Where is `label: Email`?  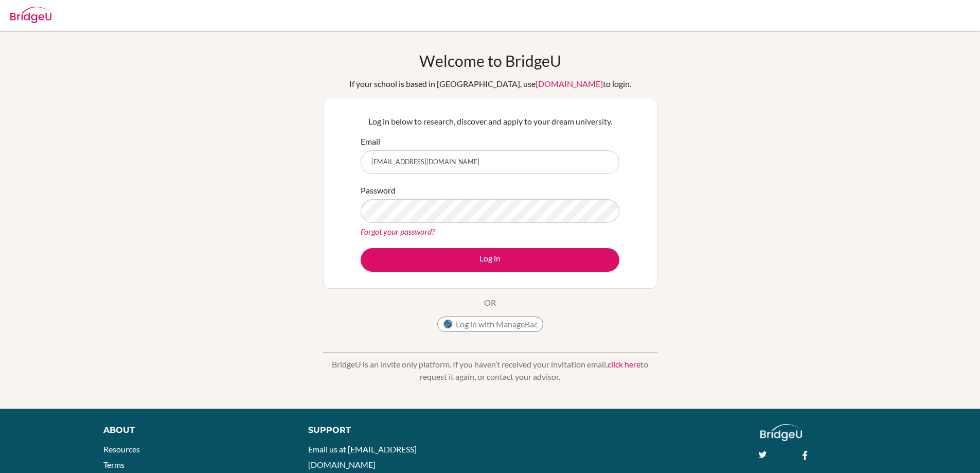
label: Email is located at coordinates (370, 142).